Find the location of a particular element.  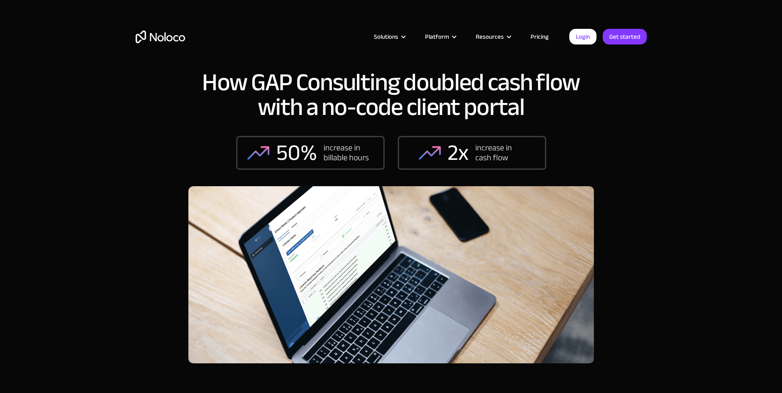

div: 2x is located at coordinates (458, 153).